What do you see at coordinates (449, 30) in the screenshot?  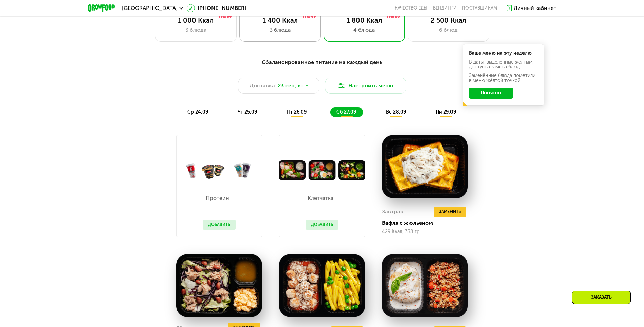 I see `div: 6 блюд` at bounding box center [449, 30].